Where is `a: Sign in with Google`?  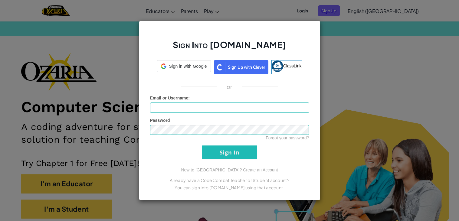
a: Sign in with Google is located at coordinates (184, 67).